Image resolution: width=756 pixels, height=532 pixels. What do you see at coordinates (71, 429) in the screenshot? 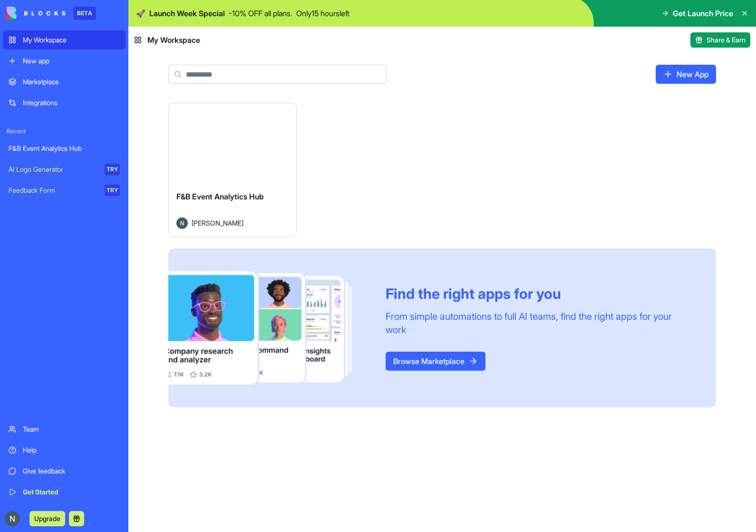
I see `div: Team` at bounding box center [71, 429].